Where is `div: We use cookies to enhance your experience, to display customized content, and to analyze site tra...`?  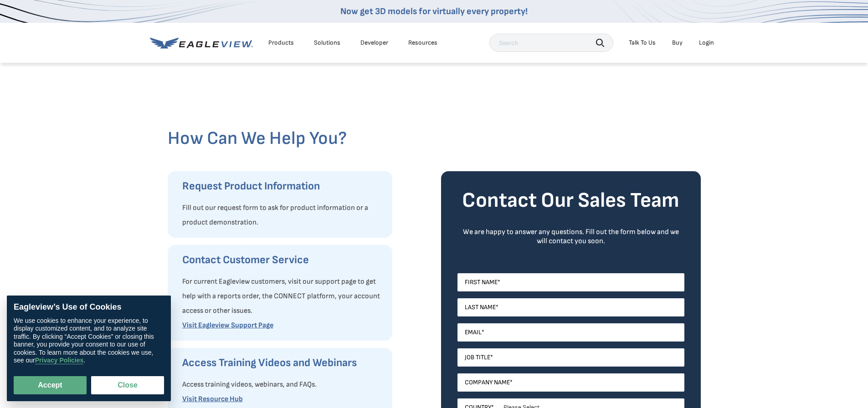 div: We use cookies to enhance your experience, to display customized content, and to analyze site tra... is located at coordinates (89, 341).